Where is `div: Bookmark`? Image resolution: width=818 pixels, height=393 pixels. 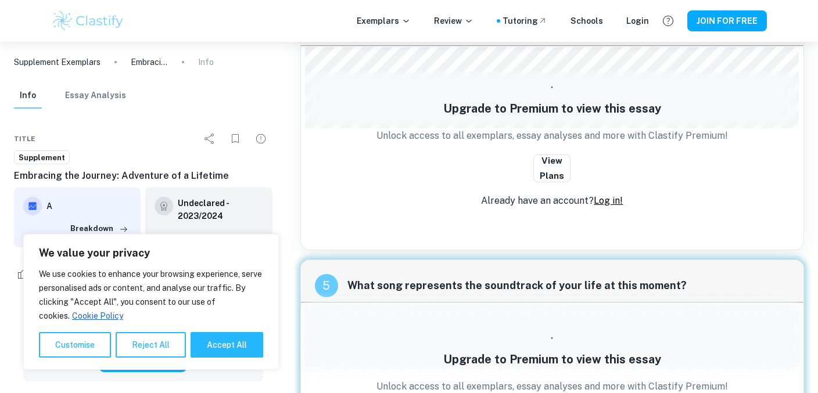
div: Bookmark is located at coordinates (235, 139).